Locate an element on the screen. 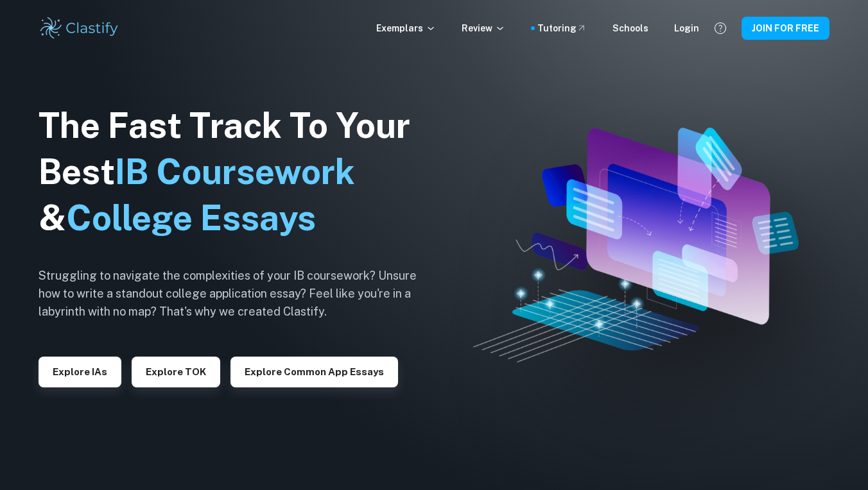  a: Explore TOK is located at coordinates (176, 371).